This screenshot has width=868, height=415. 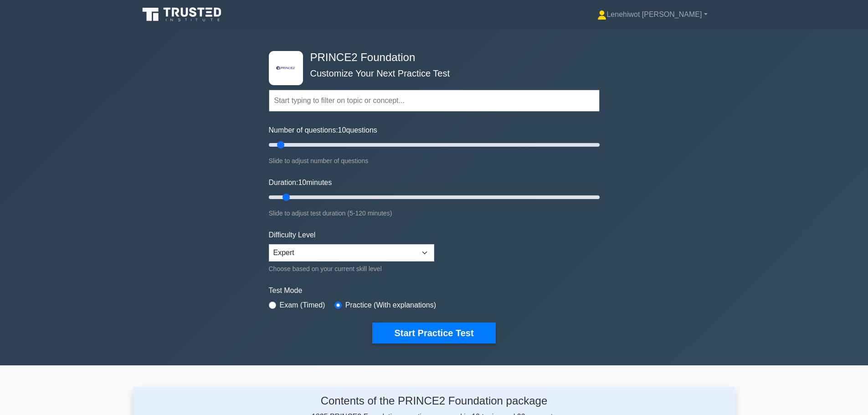 What do you see at coordinates (431, 58) in the screenshot?
I see `h4: PRINCE2 Foundation` at bounding box center [431, 58].